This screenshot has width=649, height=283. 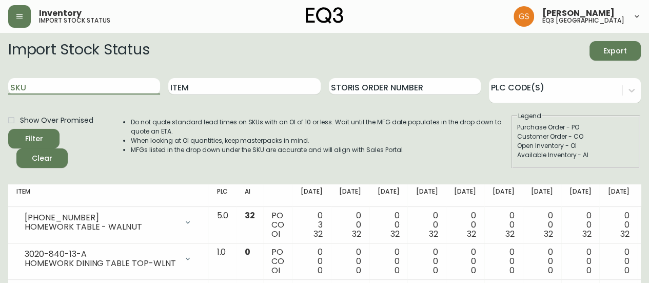 I want to click on li: Do not quote standard lead times on SKUs with an OI of 10 or less. Wait until the MFG date popula..., so click(x=321, y=127).